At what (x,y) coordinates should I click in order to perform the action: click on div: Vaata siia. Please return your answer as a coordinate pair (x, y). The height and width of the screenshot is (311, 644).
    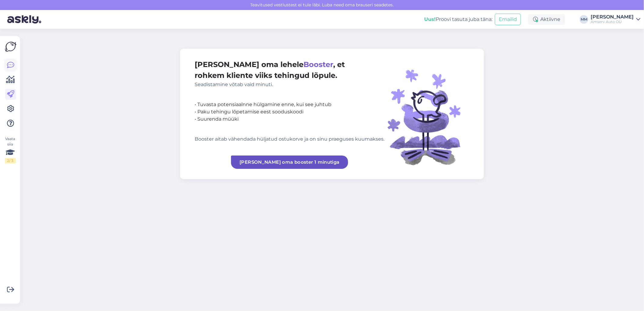
    Looking at the image, I should click on (10, 150).